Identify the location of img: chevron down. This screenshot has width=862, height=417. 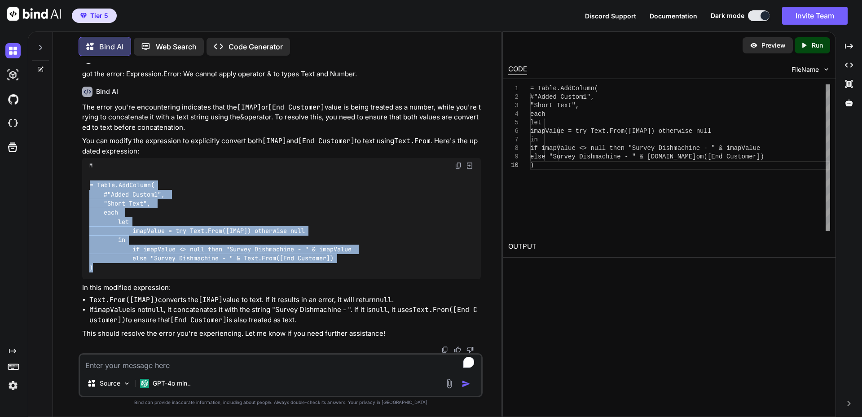
(826, 69).